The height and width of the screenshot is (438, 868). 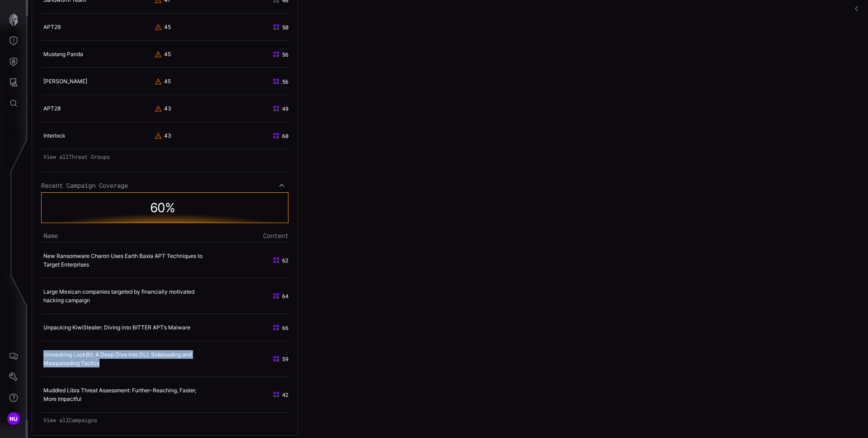 I want to click on span: NU, so click(x=13, y=418).